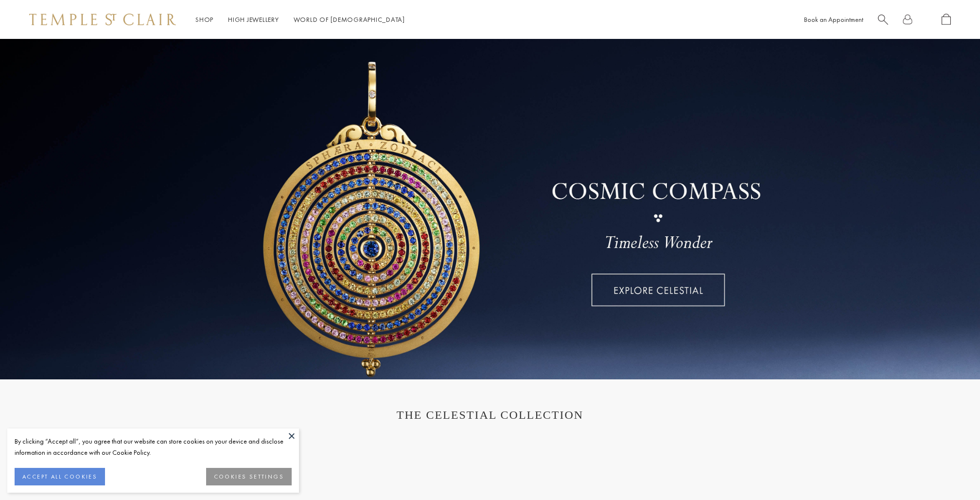 The height and width of the screenshot is (500, 980). Describe the element at coordinates (254, 19) in the screenshot. I see `a: High JewelleryHigh Jewellery` at that location.